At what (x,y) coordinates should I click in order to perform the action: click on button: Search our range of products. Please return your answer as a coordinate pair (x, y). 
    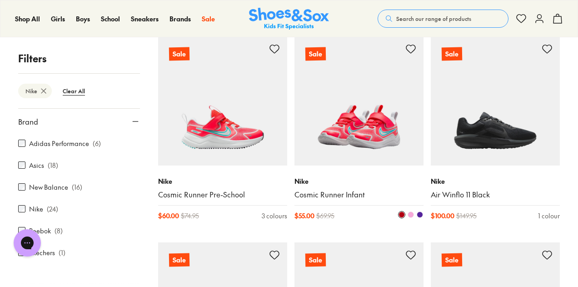
    Looking at the image, I should click on (443, 19).